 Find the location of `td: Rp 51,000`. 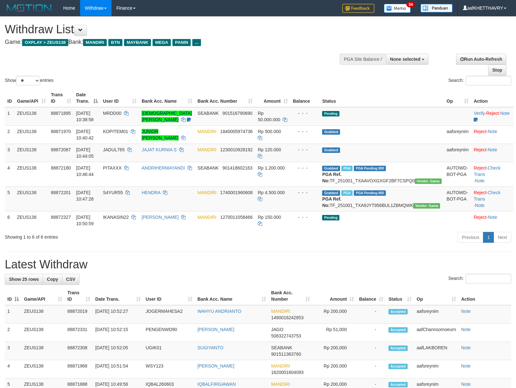

td: Rp 51,000 is located at coordinates (334, 333).